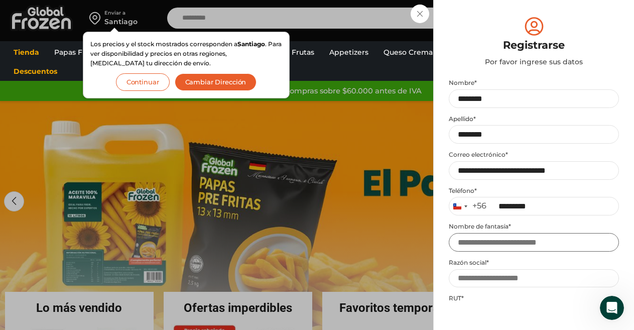 This screenshot has height=330, width=634. Describe the element at coordinates (534, 191) in the screenshot. I see `label: Teléfono` at that location.